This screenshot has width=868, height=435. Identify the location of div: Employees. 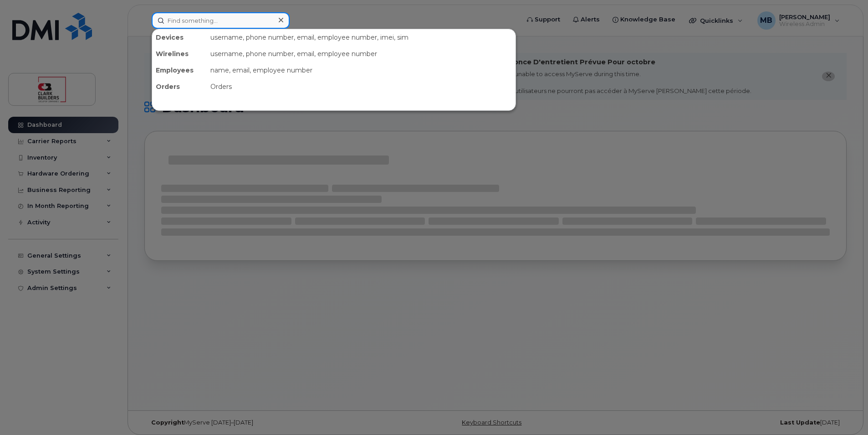
(179, 70).